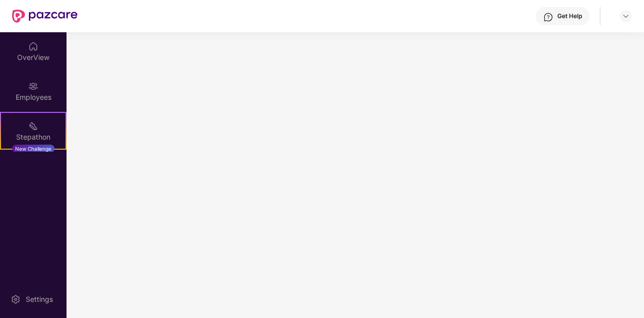 This screenshot has width=644, height=318. What do you see at coordinates (33, 149) in the screenshot?
I see `div: New Challenge` at bounding box center [33, 149].